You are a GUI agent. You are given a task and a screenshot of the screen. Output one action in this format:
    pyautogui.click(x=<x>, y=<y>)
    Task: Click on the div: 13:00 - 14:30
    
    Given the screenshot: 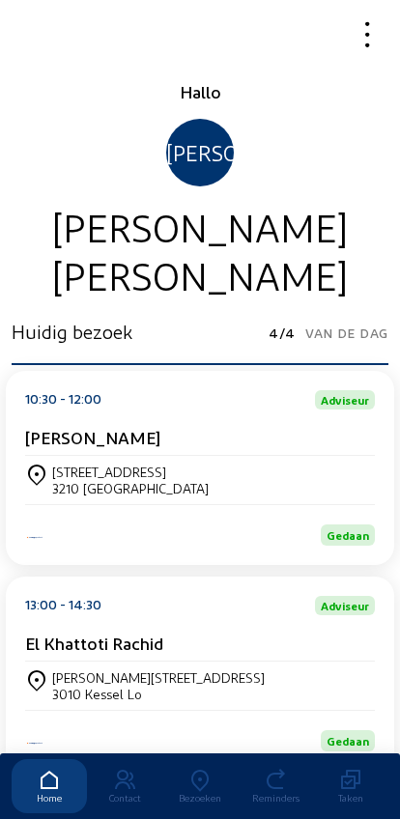 What is the action you would take?
    pyautogui.click(x=63, y=606)
    